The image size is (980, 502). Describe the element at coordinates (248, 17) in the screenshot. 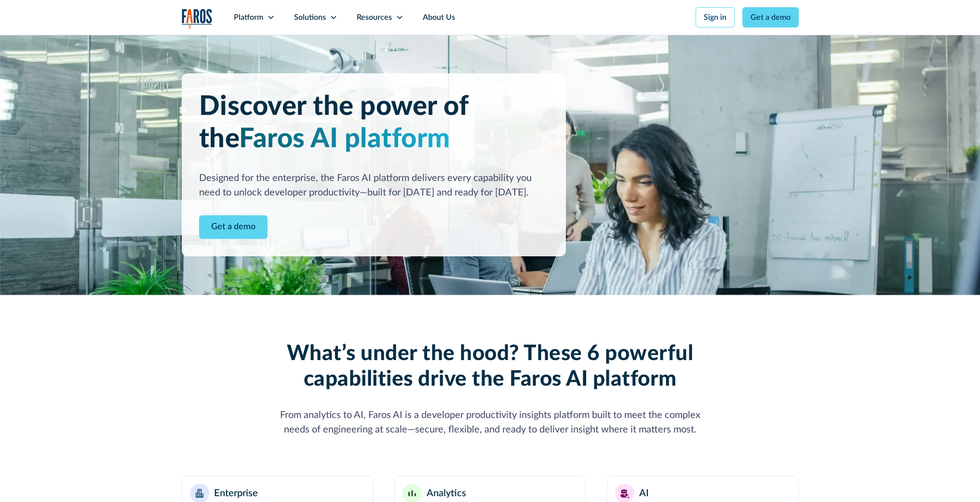

I see `div: Platform` at that location.